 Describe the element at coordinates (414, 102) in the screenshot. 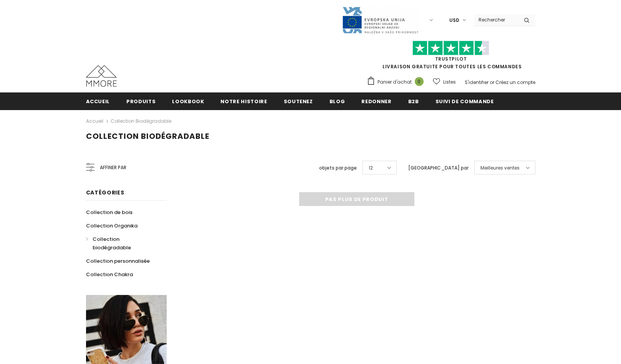

I see `span: B2B` at that location.